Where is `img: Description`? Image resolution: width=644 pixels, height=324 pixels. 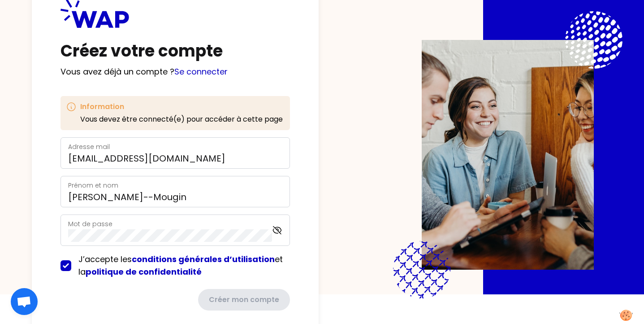
img: Description is located at coordinates (508, 155).